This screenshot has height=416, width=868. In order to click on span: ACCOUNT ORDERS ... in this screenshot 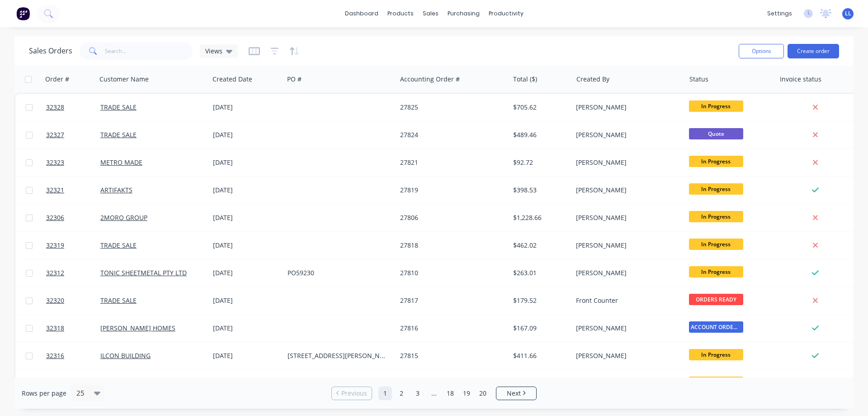, I will do `click(716, 327)`.